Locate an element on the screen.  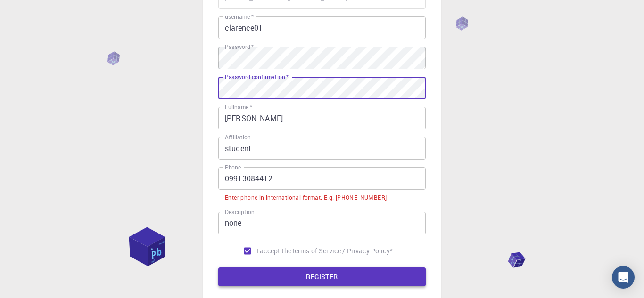
p: Terms of Service / Privacy Policy * is located at coordinates (342, 251).